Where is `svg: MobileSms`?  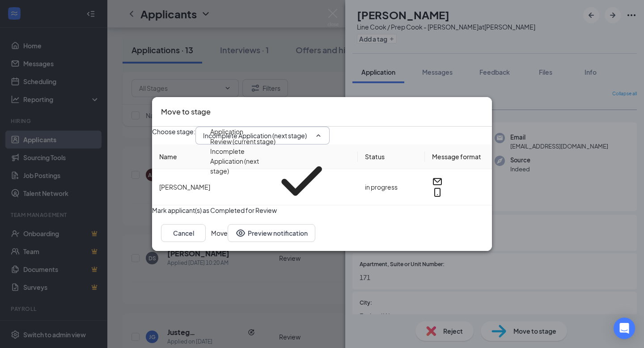
svg: MobileSms is located at coordinates (437, 192).